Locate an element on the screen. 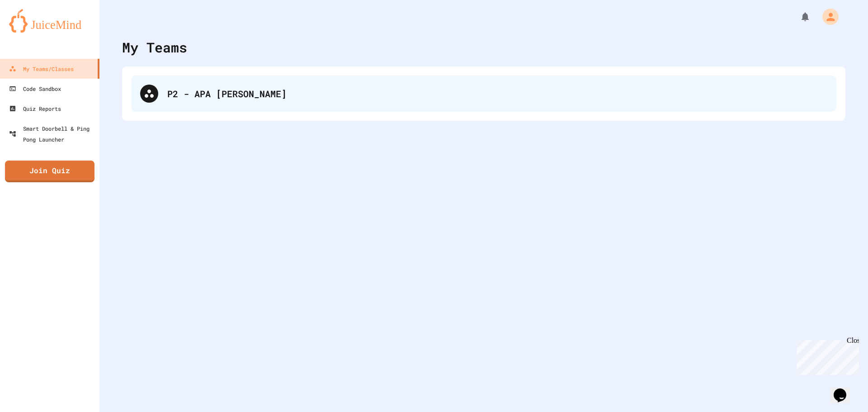 The height and width of the screenshot is (412, 868). a: Join Quiz is located at coordinates (50, 172).